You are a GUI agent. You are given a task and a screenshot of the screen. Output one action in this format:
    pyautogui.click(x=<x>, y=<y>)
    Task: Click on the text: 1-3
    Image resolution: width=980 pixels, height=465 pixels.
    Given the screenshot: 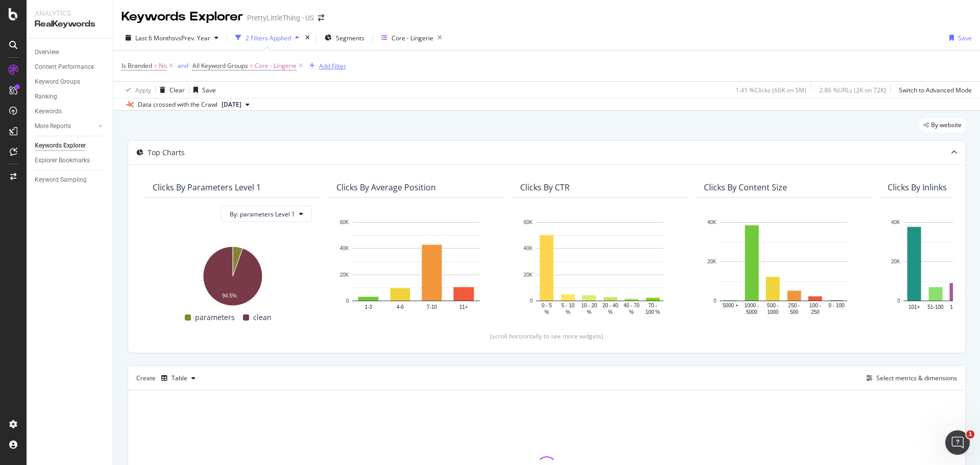 What is the action you would take?
    pyautogui.click(x=368, y=307)
    